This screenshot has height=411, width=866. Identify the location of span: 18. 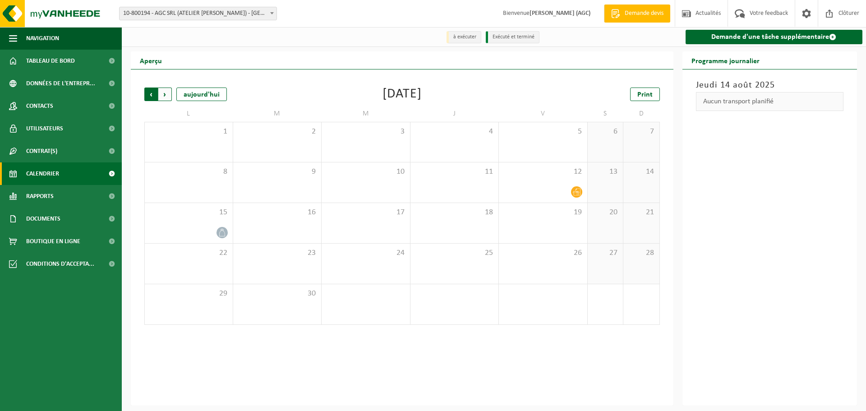
(455, 212).